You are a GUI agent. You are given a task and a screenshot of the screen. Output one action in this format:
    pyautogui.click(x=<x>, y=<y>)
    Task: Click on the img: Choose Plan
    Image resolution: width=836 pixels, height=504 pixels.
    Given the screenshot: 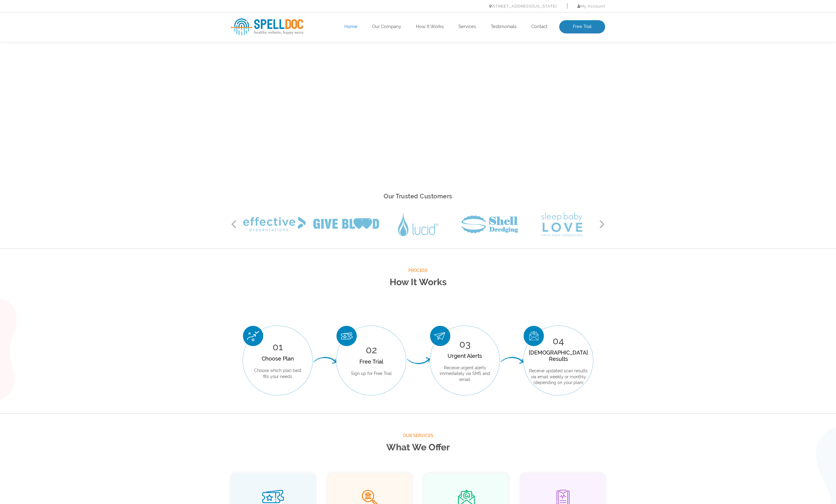 What is the action you would take?
    pyautogui.click(x=253, y=336)
    